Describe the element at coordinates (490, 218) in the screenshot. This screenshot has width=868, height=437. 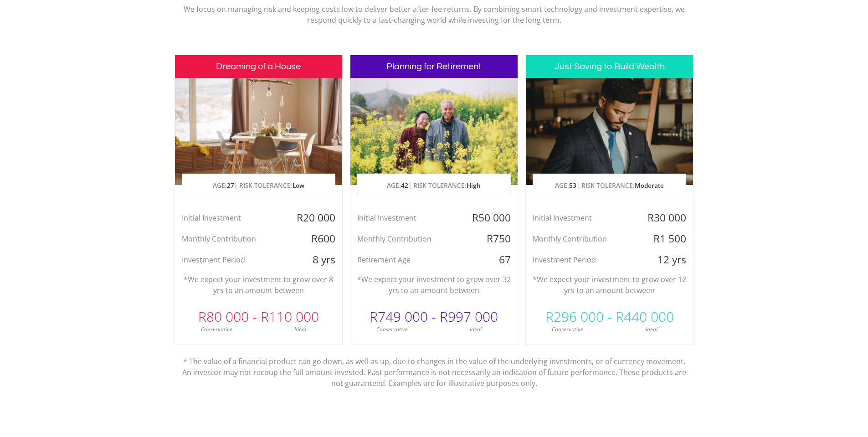
I see `div: R50 000` at that location.